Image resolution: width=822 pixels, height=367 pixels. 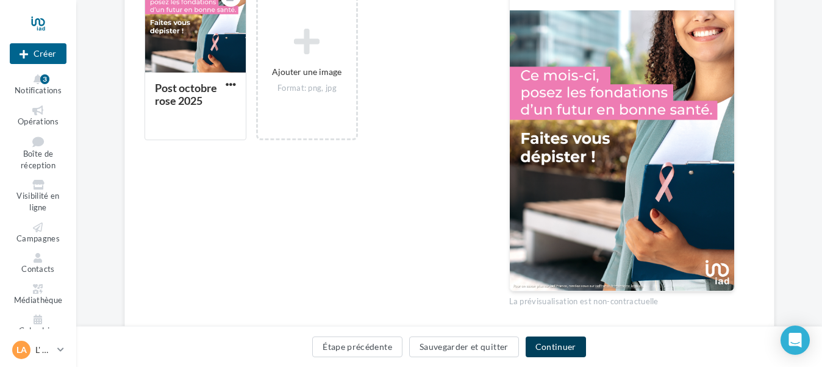 What do you see at coordinates (38, 90) in the screenshot?
I see `span: Notifications` at bounding box center [38, 90].